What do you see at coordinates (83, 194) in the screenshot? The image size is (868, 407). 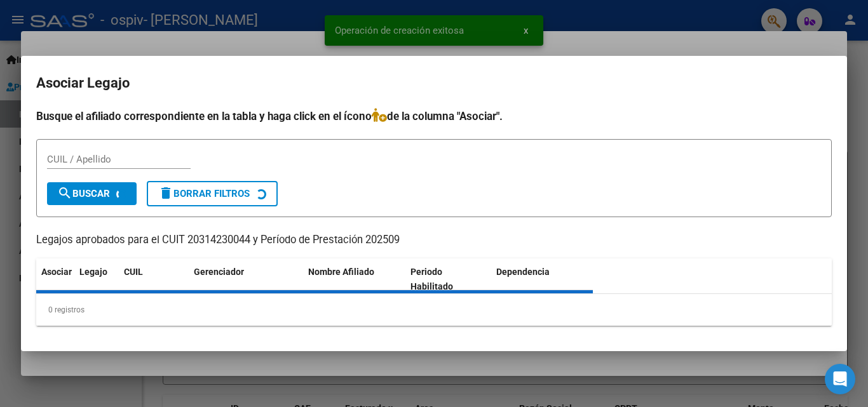 I see `span: Buscar` at bounding box center [83, 194].